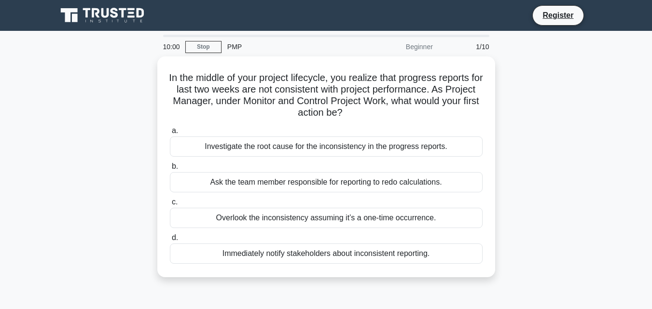 The width and height of the screenshot is (652, 309). What do you see at coordinates (396, 47) in the screenshot?
I see `div: Beginner` at bounding box center [396, 47].